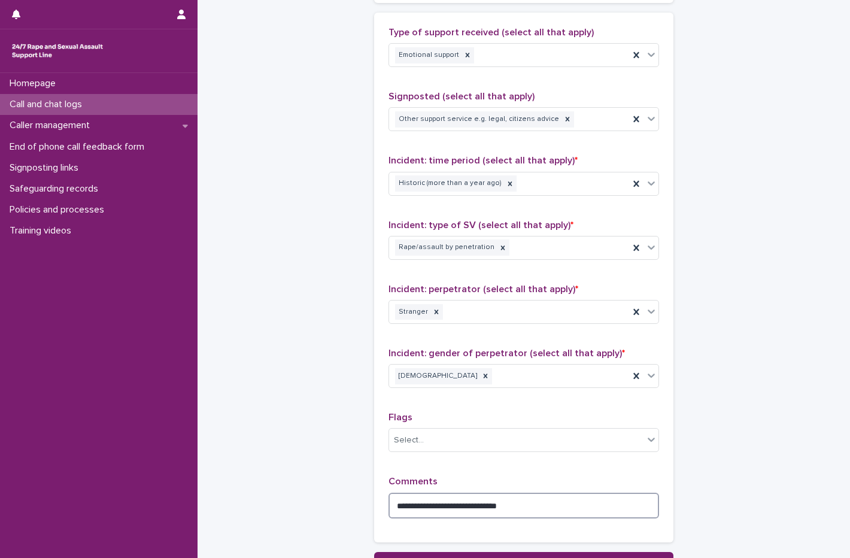 This screenshot has height=558, width=850. Describe the element at coordinates (59, 209) in the screenshot. I see `p: Policies and processes` at that location.